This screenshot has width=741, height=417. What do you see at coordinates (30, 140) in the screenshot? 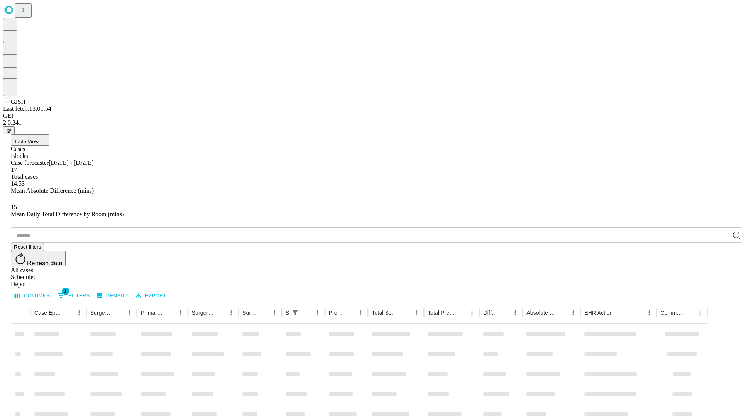
I see `button: Table View` at bounding box center [30, 140].